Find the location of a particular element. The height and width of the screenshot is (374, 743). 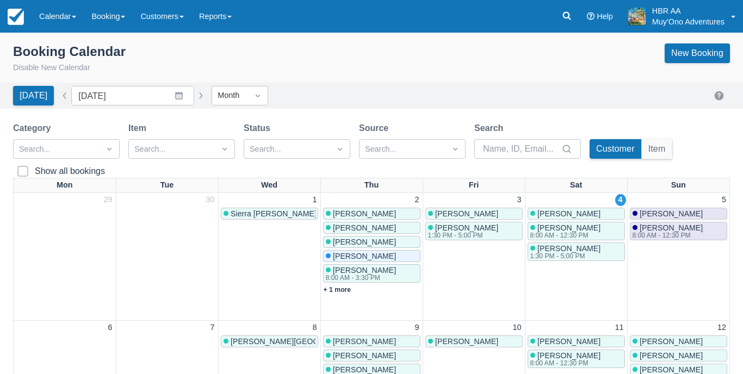

a: Tue is located at coordinates (167, 185).